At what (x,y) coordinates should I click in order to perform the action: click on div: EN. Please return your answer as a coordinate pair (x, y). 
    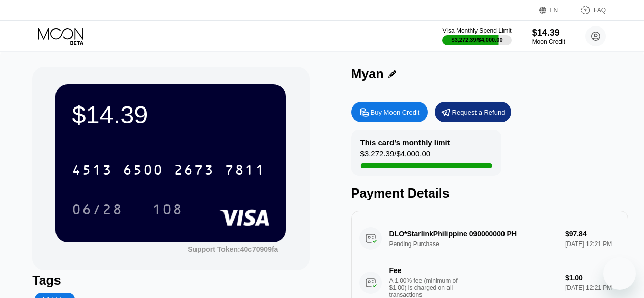
    Looking at the image, I should click on (554, 10).